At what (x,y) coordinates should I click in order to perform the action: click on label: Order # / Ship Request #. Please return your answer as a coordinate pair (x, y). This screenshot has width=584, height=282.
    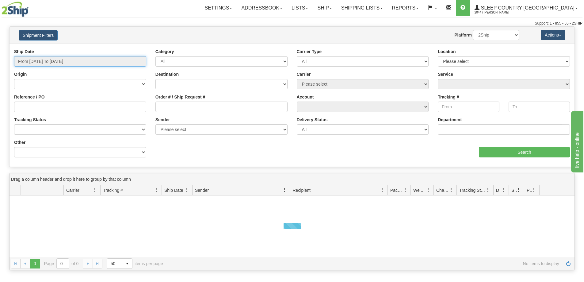
    Looking at the image, I should click on (180, 97).